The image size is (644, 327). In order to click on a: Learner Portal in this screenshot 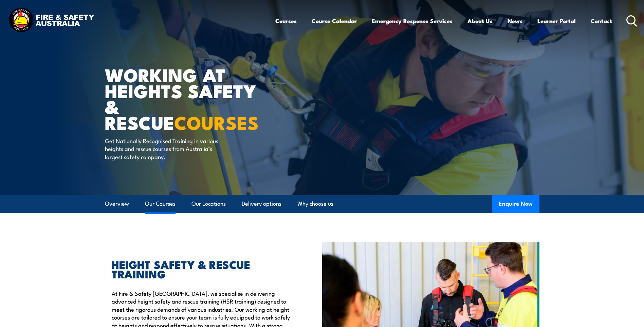, I will do `click(556, 21)`.